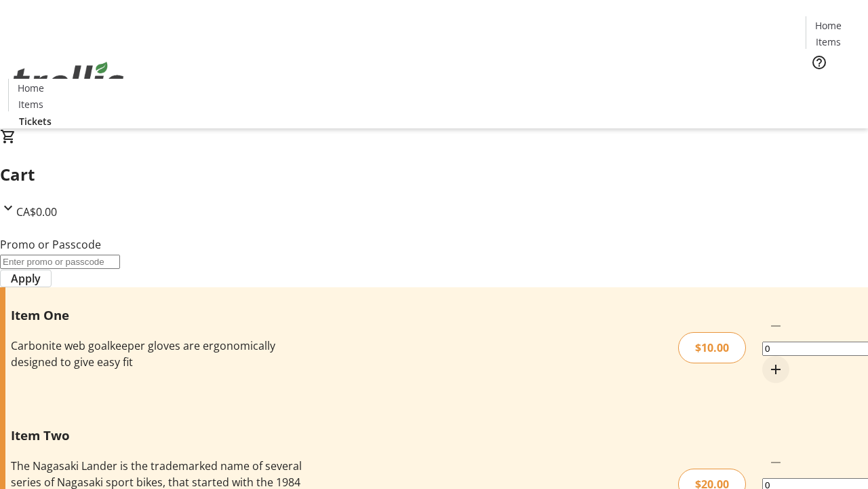  I want to click on button: Help, so click(819, 62).